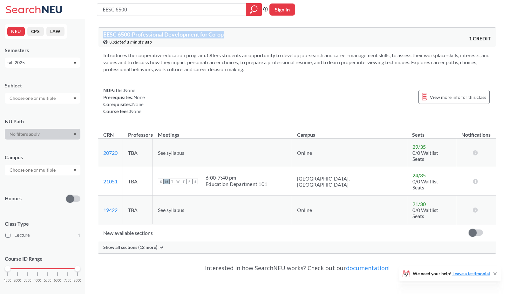 The image size is (509, 294). What do you see at coordinates (297, 268) in the screenshot?
I see `div: Interested in how SearchNEU works? Check out our` at bounding box center [297, 268].